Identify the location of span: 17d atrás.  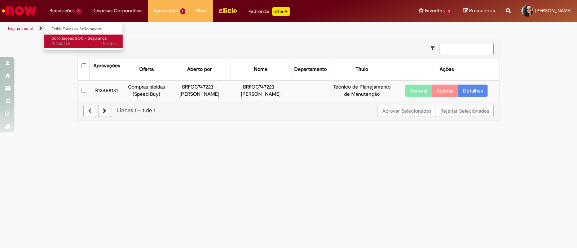
(108, 44).